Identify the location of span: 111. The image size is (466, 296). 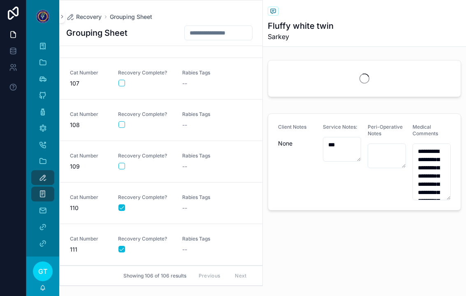
(89, 250).